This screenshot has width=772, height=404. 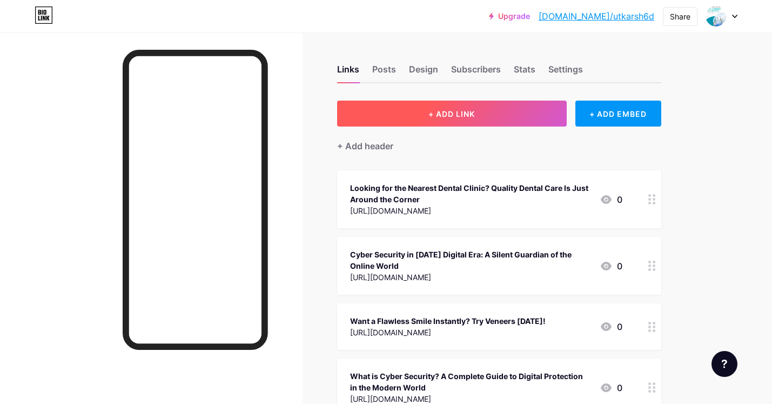 What do you see at coordinates (452, 113) in the screenshot?
I see `button: + ADD LINK` at bounding box center [452, 113].